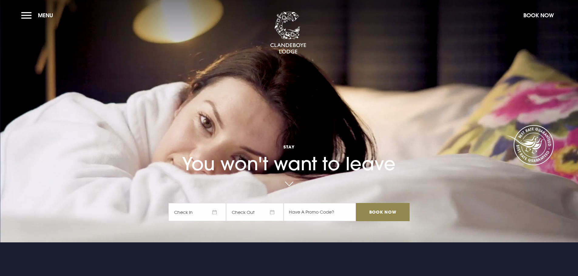 The height and width of the screenshot is (276, 578). I want to click on img: Clandeboye Lodge, so click(288, 33).